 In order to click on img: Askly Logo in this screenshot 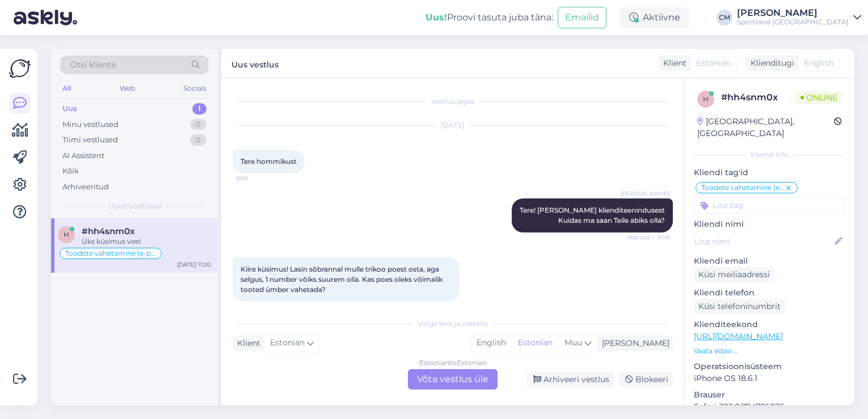, I will do `click(20, 69)`.